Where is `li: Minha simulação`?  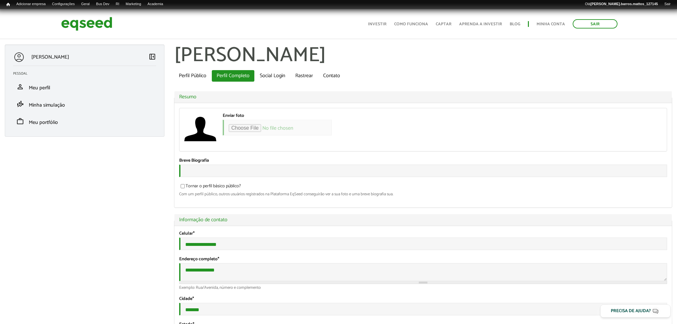
li: Minha simulação is located at coordinates (84, 104).